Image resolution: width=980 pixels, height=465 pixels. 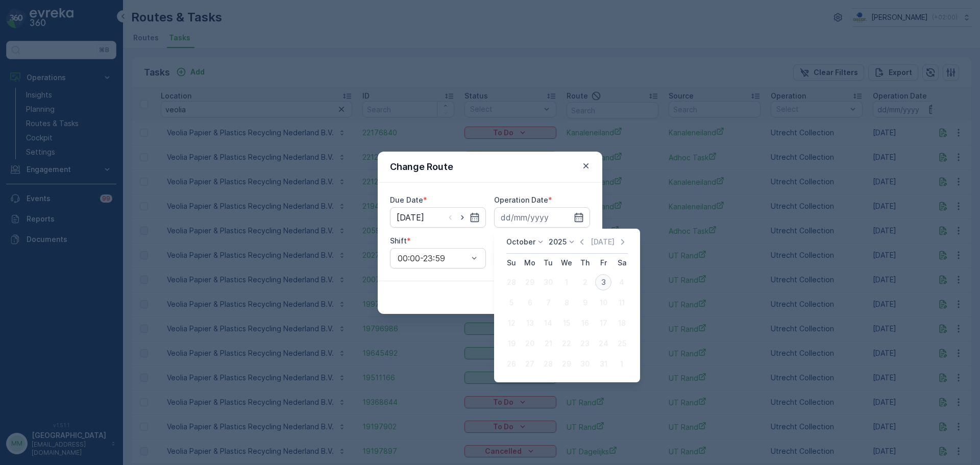 What do you see at coordinates (566, 323) in the screenshot?
I see `div: 15` at bounding box center [566, 323].